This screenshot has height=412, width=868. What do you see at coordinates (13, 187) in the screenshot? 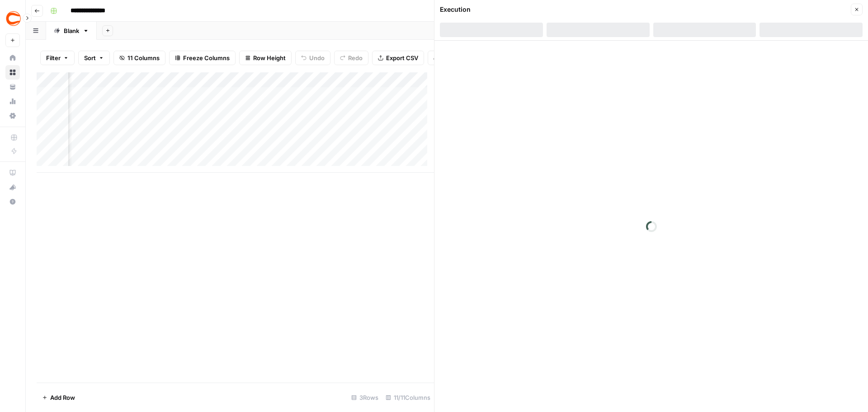
I see `button: What's new?` at bounding box center [13, 187].